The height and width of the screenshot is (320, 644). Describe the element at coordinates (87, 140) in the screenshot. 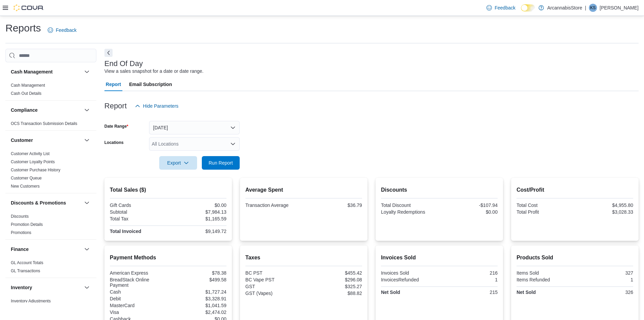

I see `button: Customer` at that location.